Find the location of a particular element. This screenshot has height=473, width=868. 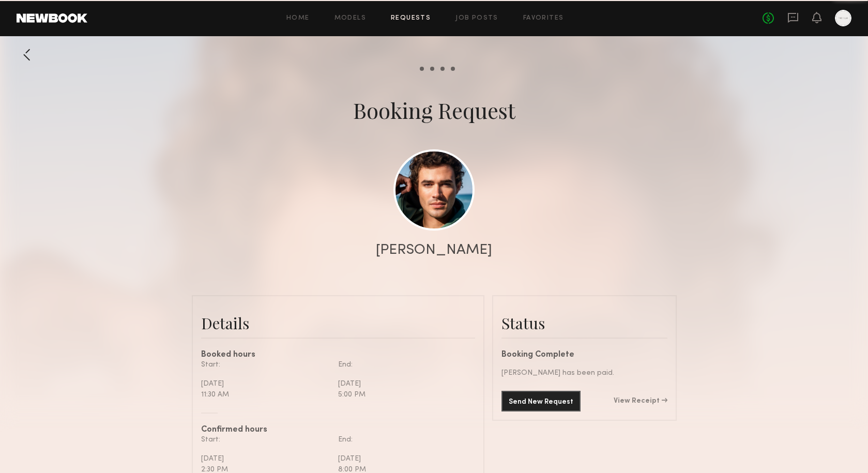

div: Booking Complete is located at coordinates (584, 355).